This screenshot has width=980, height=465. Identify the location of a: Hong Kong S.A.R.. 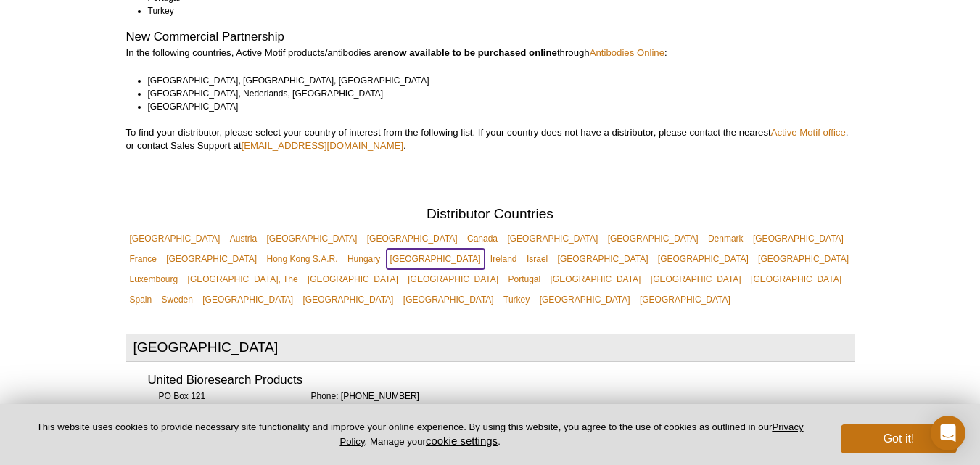
(302, 259).